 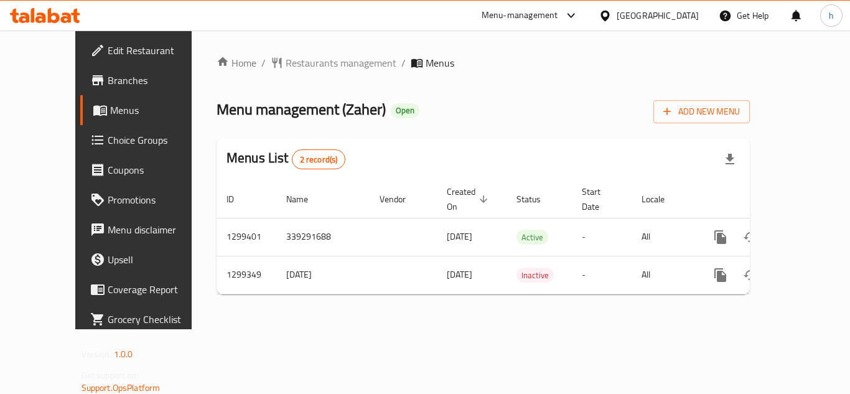 I want to click on button: Add New Menu, so click(x=701, y=111).